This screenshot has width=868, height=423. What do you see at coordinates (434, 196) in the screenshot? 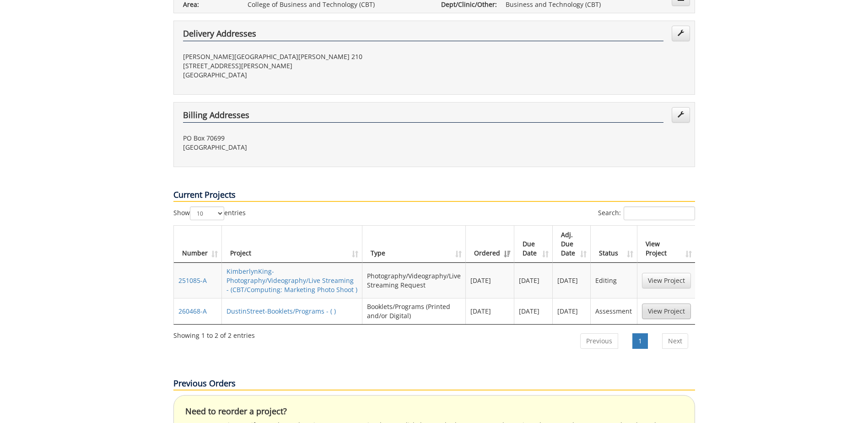
I see `p: Current Projects` at bounding box center [434, 196].